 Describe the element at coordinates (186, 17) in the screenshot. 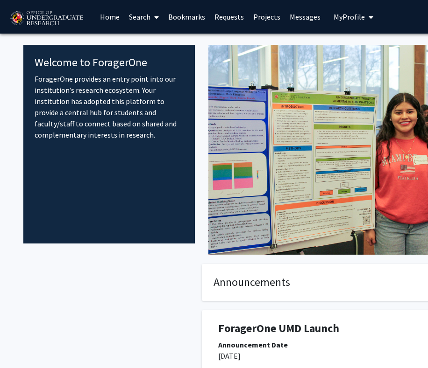

I see `a: Bookmarks` at that location.